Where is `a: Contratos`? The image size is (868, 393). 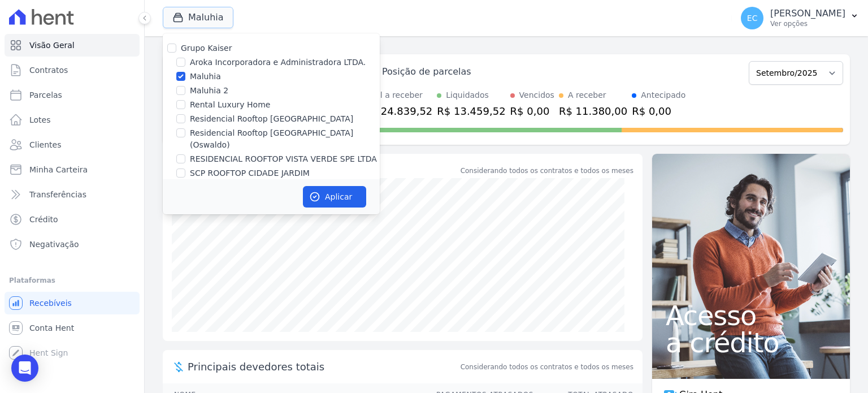 a: Contratos is located at coordinates (72, 70).